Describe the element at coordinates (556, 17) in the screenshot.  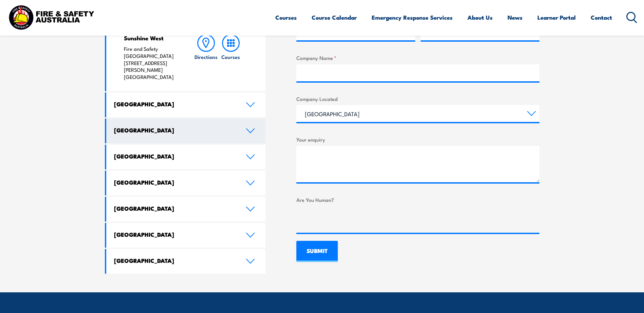
I see `a: Learner Portal` at that location.